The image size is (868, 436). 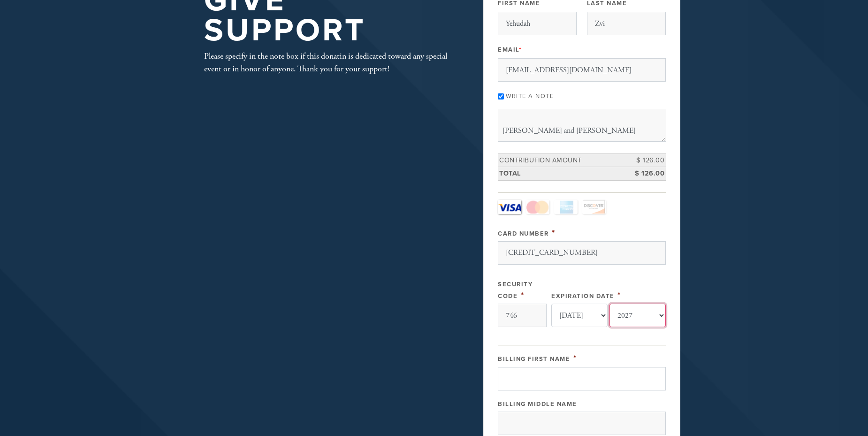 I want to click on label: Security Code, so click(x=515, y=290).